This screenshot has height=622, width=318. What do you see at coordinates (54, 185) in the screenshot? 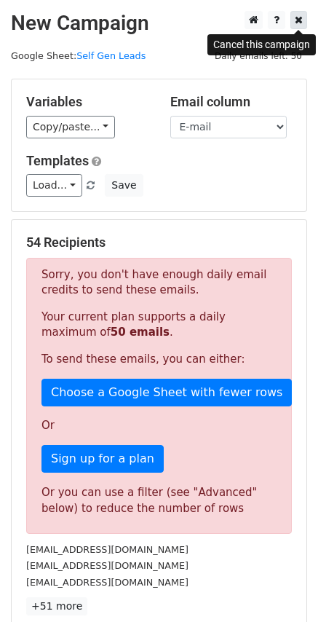
I see `a: Load...` at bounding box center [54, 185].